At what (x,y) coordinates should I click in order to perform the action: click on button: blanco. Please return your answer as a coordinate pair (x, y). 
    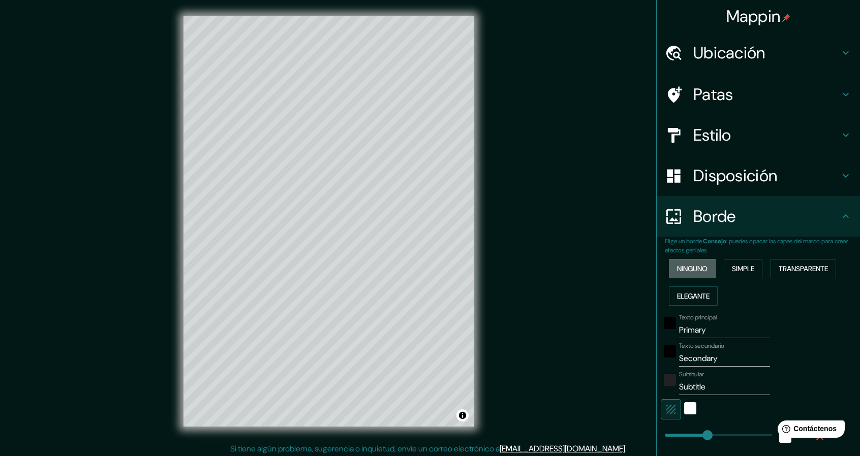
    Looking at the image, I should click on (690, 409).